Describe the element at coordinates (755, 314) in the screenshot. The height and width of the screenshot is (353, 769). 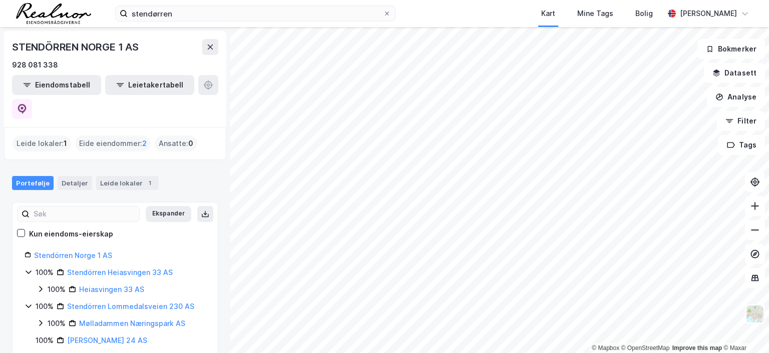
I see `img: Z` at that location.